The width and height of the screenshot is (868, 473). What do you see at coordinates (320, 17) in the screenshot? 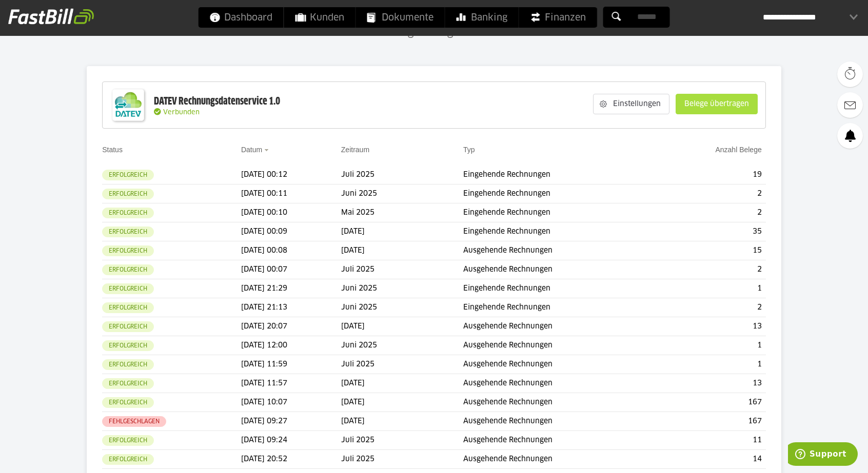
I see `span: Kunden` at bounding box center [320, 17].